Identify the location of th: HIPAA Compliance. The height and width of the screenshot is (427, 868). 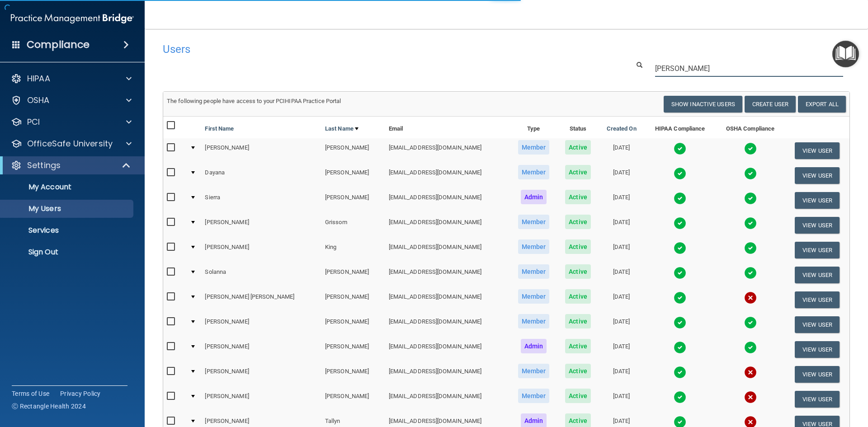
(680, 127).